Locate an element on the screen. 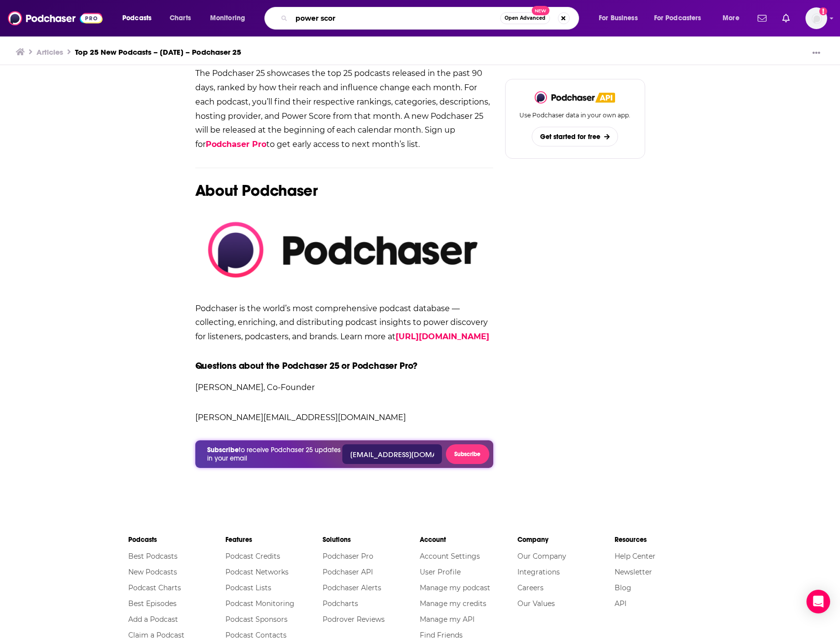  p: Podchaser is the world’s most comprehensive podcast database — collecting, enriching, and distrib... is located at coordinates (344, 323).